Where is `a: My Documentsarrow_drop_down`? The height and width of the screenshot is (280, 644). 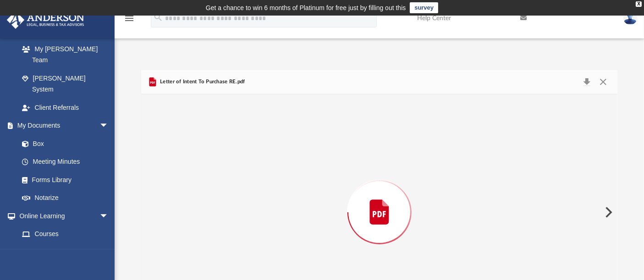
a: My Documentsarrow_drop_down is located at coordinates (62, 126).